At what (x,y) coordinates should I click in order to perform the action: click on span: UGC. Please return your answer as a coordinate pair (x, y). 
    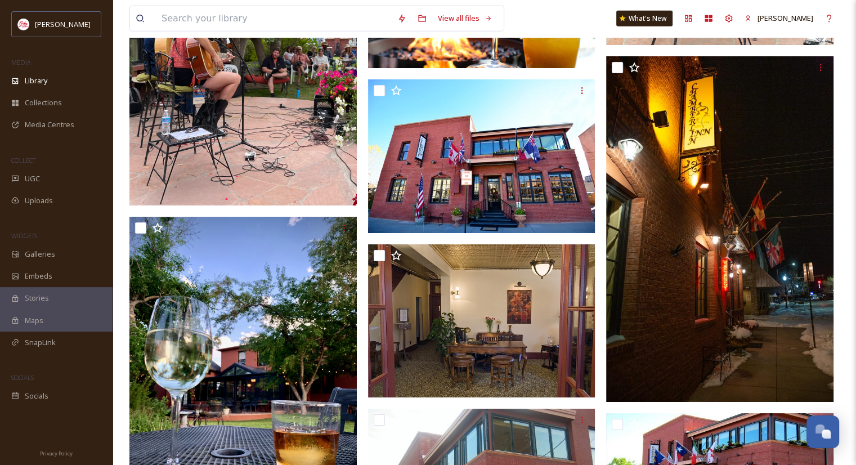
    Looking at the image, I should click on (32, 178).